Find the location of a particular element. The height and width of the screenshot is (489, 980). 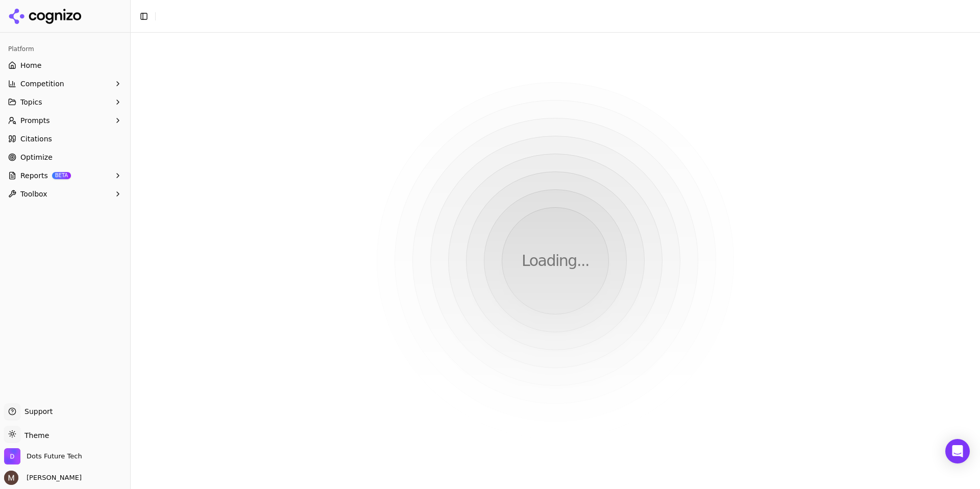

img: Dots Future Tech is located at coordinates (13, 456).